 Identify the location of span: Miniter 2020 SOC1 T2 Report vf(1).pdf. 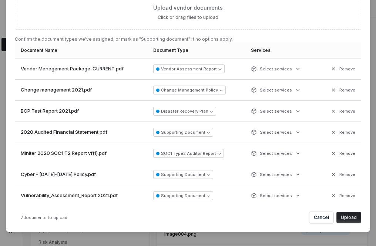
(64, 153).